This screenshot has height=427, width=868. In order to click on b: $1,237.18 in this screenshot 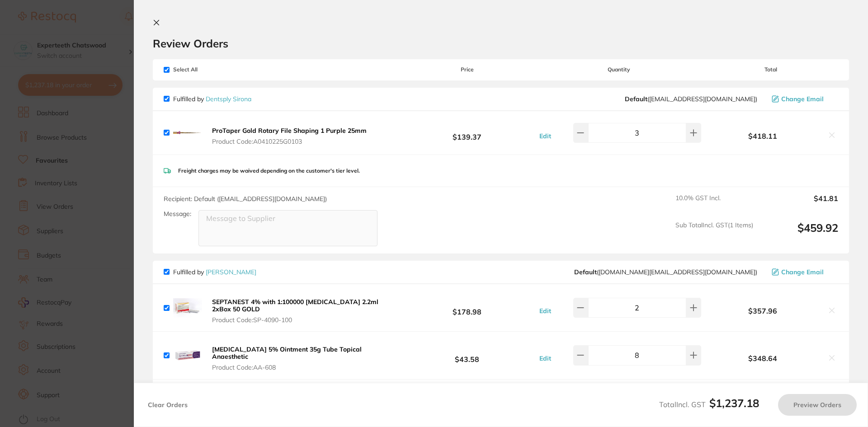, I will do `click(734, 403)`.